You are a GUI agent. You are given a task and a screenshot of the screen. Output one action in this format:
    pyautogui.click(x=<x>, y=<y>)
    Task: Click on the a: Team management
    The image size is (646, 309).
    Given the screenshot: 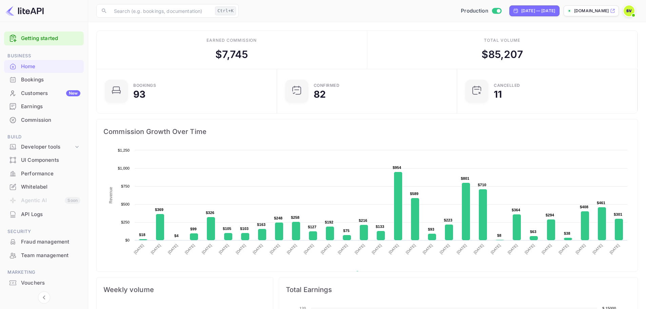 What is the action you would take?
    pyautogui.click(x=44, y=255)
    